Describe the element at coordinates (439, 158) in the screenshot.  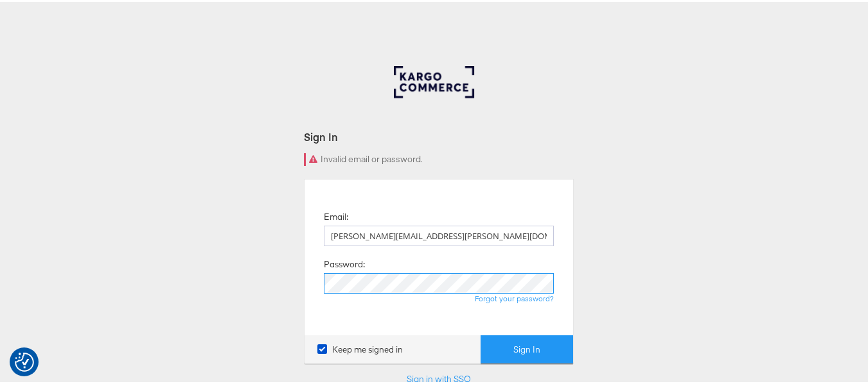
I see `div: Invalid email or password.` at that location.